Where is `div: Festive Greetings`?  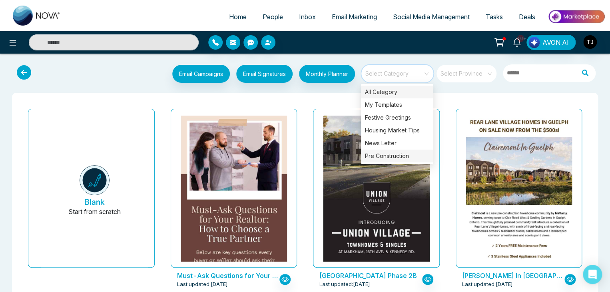
div: Festive Greetings is located at coordinates (397, 117).